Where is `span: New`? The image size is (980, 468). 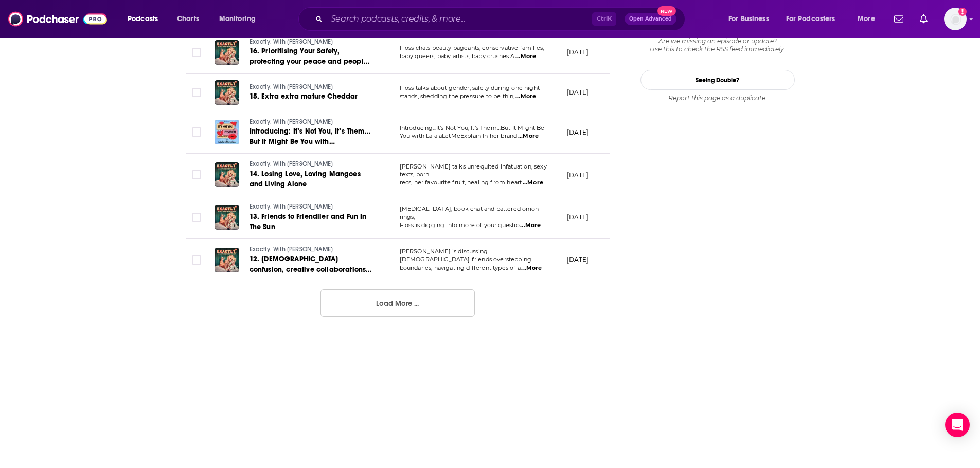 span: New is located at coordinates (666, 11).